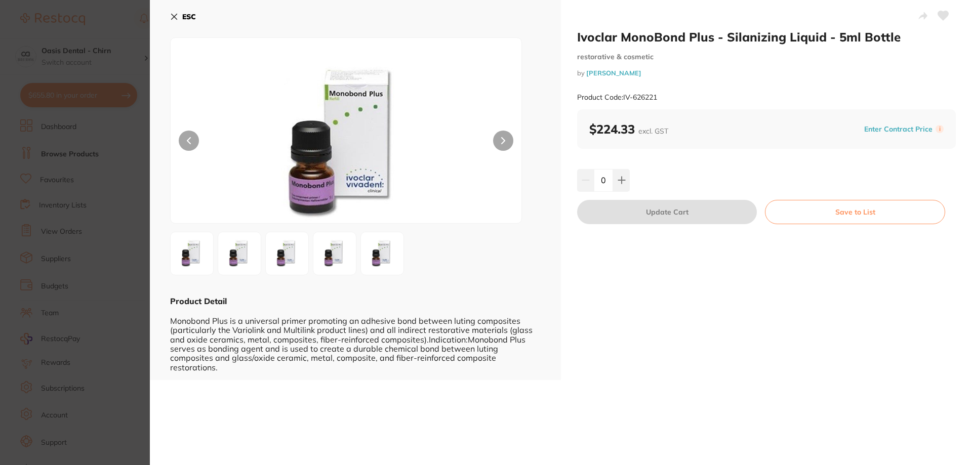 The width and height of the screenshot is (972, 465). Describe the element at coordinates (382, 254) in the screenshot. I see `img: MV81LmpwZw` at that location.